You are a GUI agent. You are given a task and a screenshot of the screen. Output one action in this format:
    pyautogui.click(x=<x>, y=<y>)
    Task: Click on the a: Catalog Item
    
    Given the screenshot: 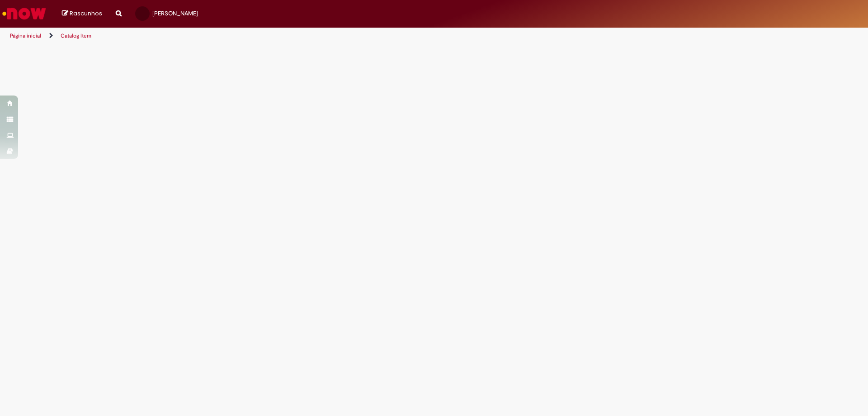 What is the action you would take?
    pyautogui.click(x=76, y=36)
    